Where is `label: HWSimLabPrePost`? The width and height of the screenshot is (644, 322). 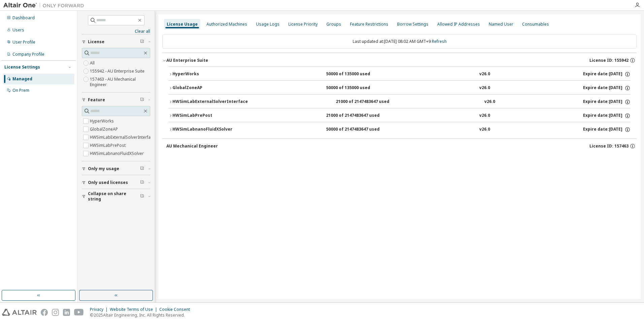
label: HWSimLabPrePost is located at coordinates (108, 145).